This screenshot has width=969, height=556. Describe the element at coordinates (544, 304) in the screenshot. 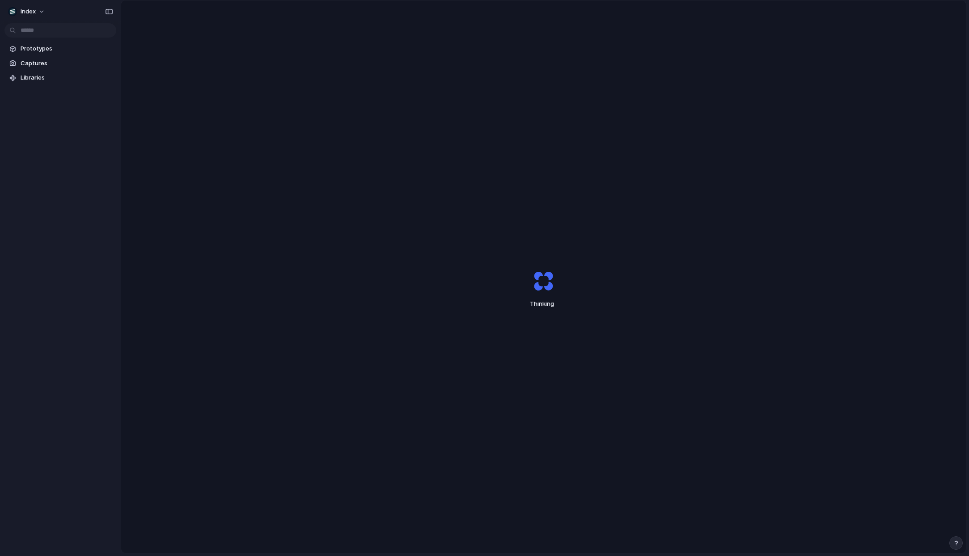

I see `span: Thinking` at that location.